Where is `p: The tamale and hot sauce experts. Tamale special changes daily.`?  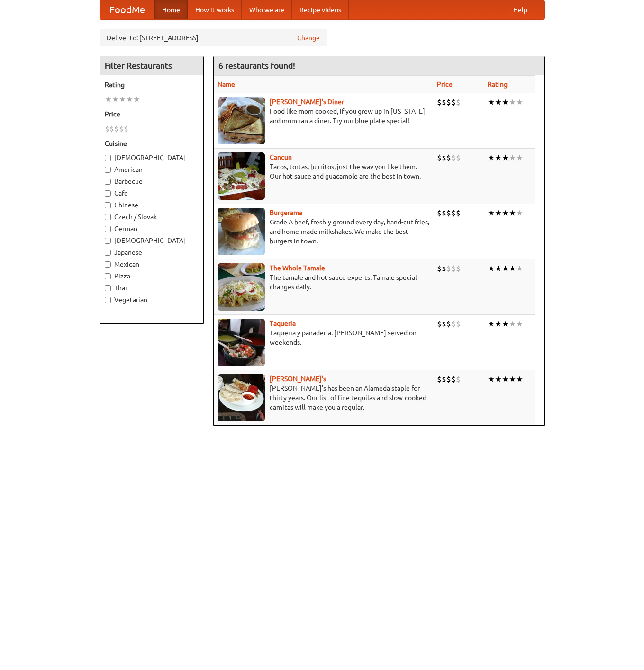
p: The tamale and hot sauce experts. Tamale special changes daily. is located at coordinates (323, 282).